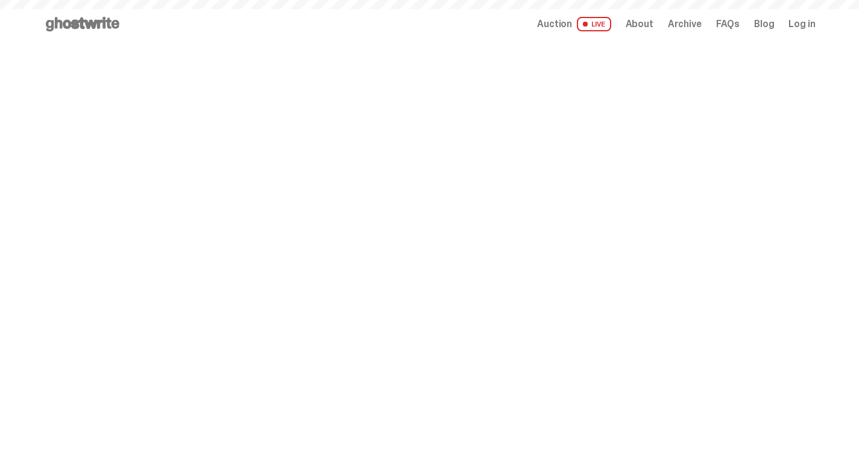 This screenshot has width=868, height=460. I want to click on a: Blog, so click(764, 24).